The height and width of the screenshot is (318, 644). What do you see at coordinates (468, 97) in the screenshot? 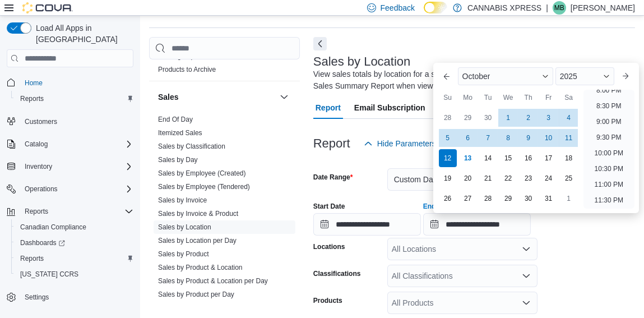
I see `div: Mo` at bounding box center [468, 97].